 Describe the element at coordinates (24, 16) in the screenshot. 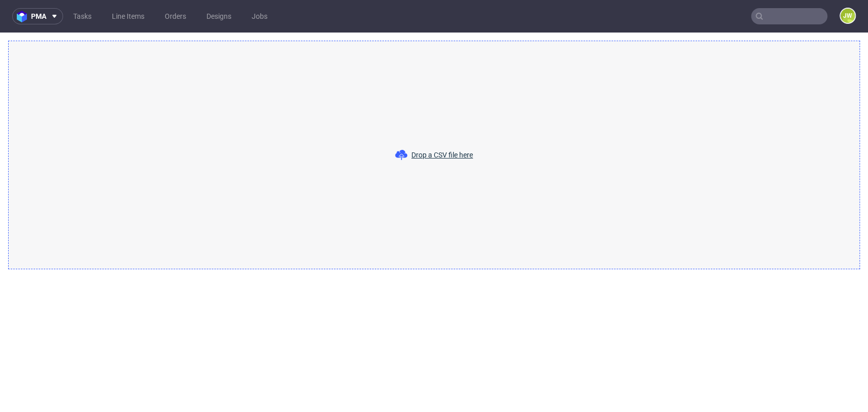

I see `img: logo` at that location.